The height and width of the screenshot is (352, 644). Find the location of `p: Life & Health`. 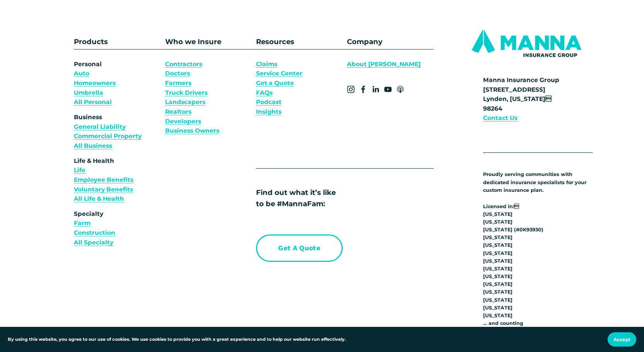

p: Life & Health is located at coordinates (117, 180).